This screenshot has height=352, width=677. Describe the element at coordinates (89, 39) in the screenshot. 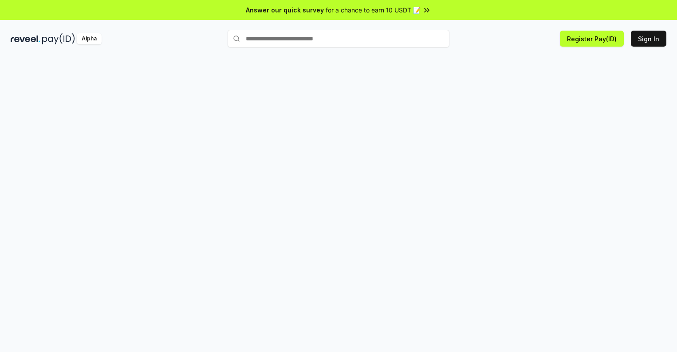

I see `div: Alpha` at that location.